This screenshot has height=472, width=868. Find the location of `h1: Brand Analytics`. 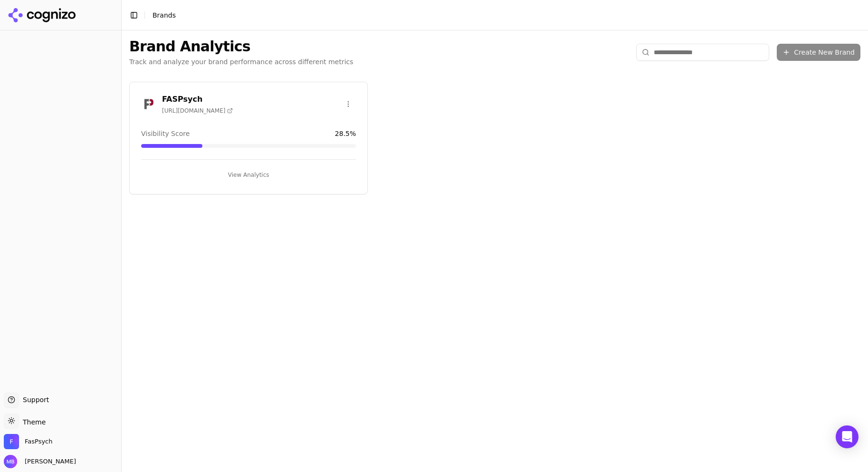

h1: Brand Analytics is located at coordinates (241, 47).